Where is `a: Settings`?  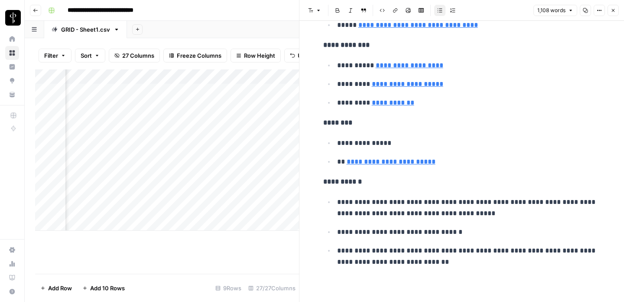 a: Settings is located at coordinates (12, 250).